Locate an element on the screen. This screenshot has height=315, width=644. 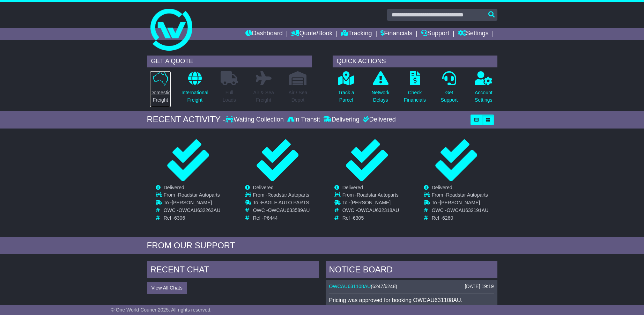
button: View All Chats is located at coordinates (167, 288).